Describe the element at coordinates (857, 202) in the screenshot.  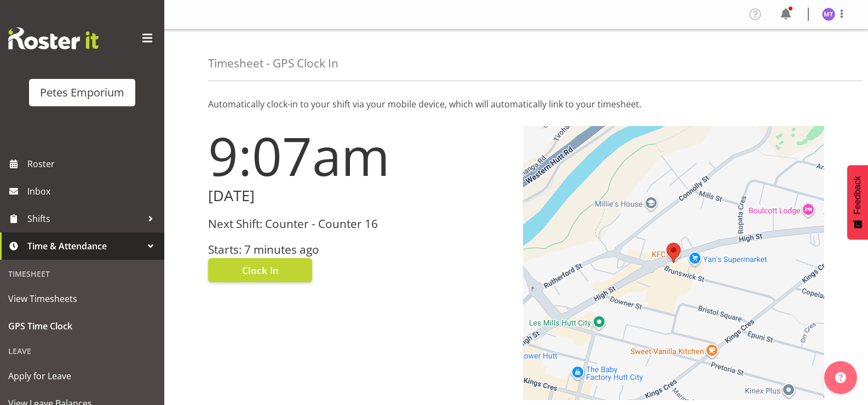
I see `button: Feedback - Show survey` at that location.